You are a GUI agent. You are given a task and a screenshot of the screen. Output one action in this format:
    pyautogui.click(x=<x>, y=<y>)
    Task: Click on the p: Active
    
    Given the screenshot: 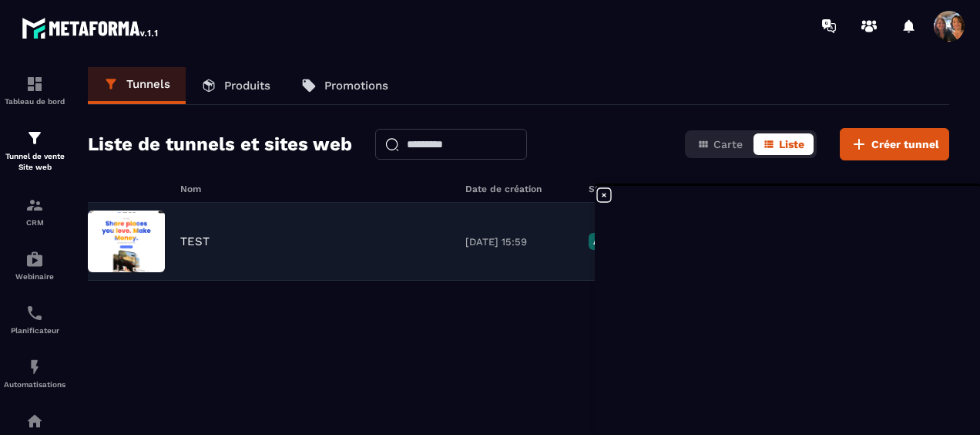 What is the action you would take?
    pyautogui.click(x=607, y=241)
    